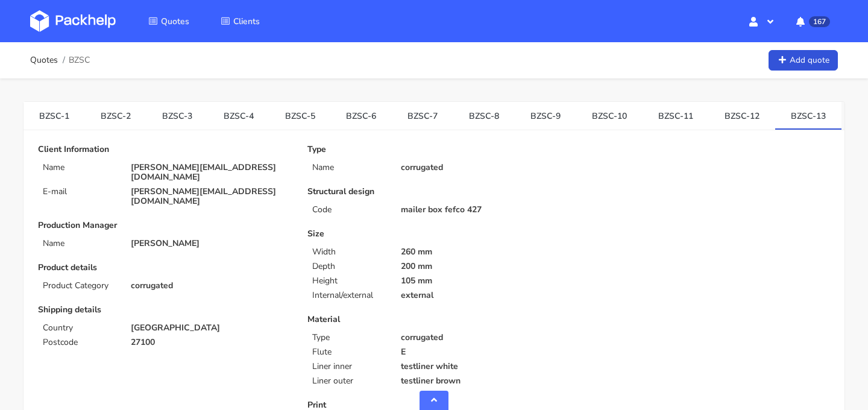  Describe the element at coordinates (54, 115) in the screenshot. I see `a: BZSC-1` at that location.